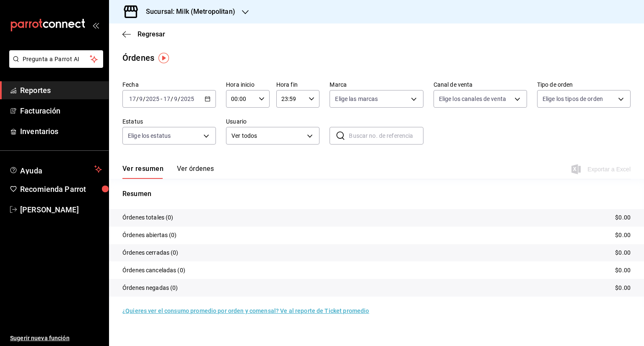 This screenshot has height=346, width=644. Describe the element at coordinates (169, 85) in the screenshot. I see `label: Fecha` at that location.